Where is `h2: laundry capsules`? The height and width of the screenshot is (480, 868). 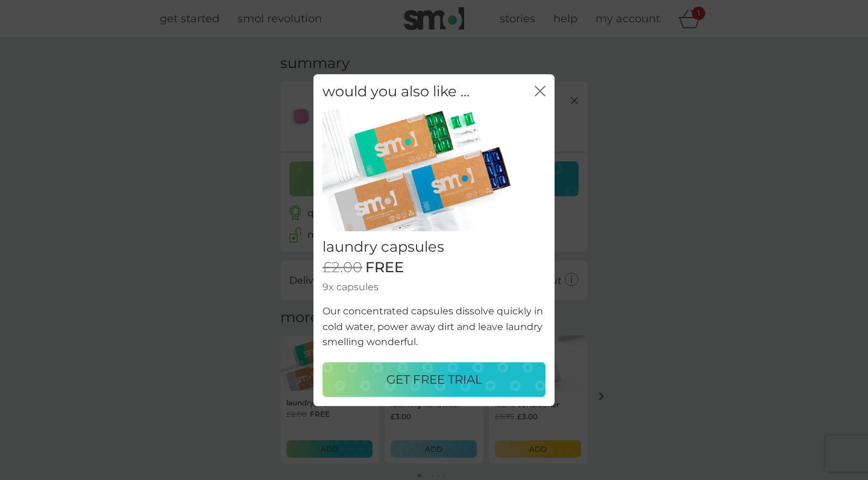 h2: laundry capsules is located at coordinates (434, 247).